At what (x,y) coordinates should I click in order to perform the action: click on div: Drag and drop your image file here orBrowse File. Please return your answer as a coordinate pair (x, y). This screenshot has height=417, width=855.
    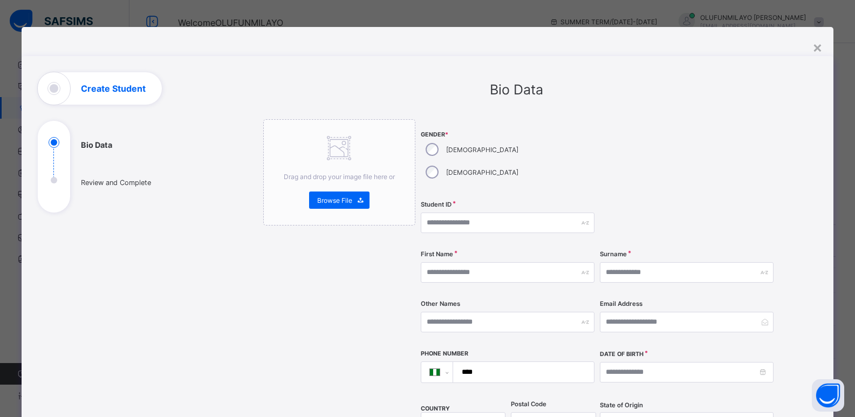
    Looking at the image, I should click on (339, 172).